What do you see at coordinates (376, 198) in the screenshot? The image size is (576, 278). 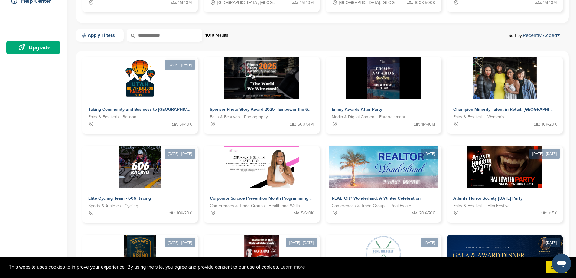 I see `span: REALTOR® Wonderland: A Winter Celebration` at bounding box center [376, 198].